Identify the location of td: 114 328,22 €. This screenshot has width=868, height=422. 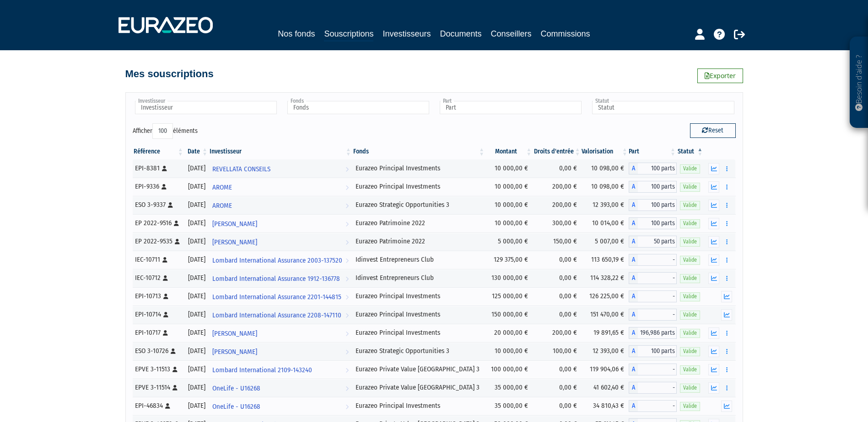
(605, 279).